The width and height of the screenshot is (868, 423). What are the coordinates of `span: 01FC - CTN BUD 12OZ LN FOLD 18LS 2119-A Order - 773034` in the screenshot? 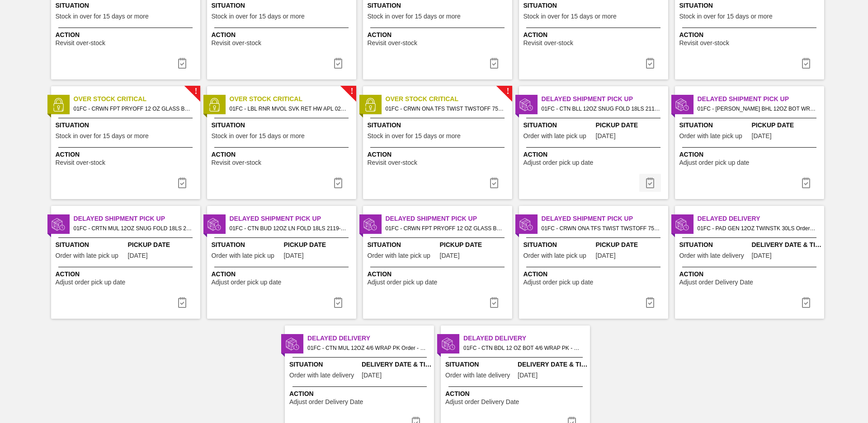 It's located at (289, 229).